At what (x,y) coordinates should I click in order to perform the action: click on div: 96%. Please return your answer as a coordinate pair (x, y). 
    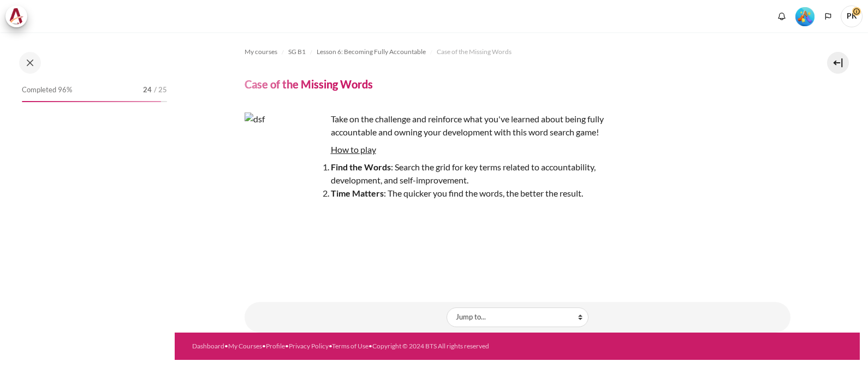
    Looking at the image, I should click on (91, 101).